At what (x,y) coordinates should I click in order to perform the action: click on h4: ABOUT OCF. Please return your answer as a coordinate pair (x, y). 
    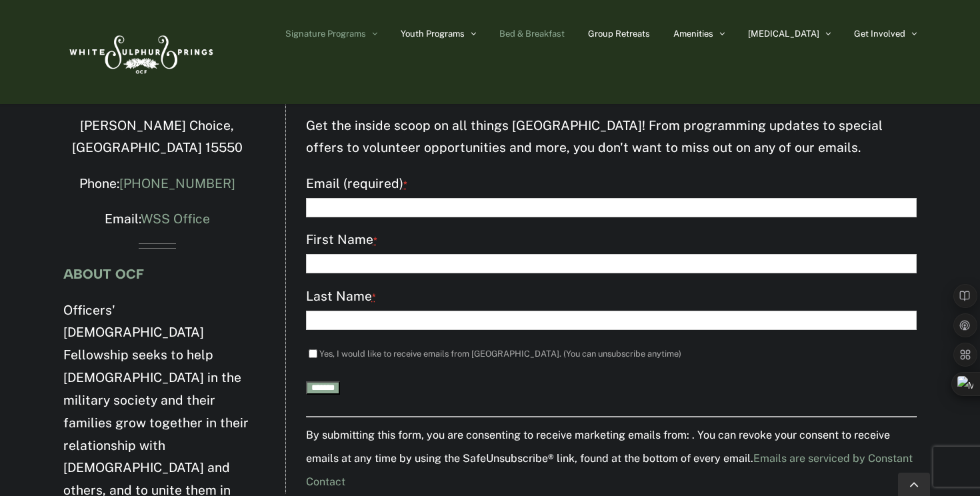
    Looking at the image, I should click on (157, 274).